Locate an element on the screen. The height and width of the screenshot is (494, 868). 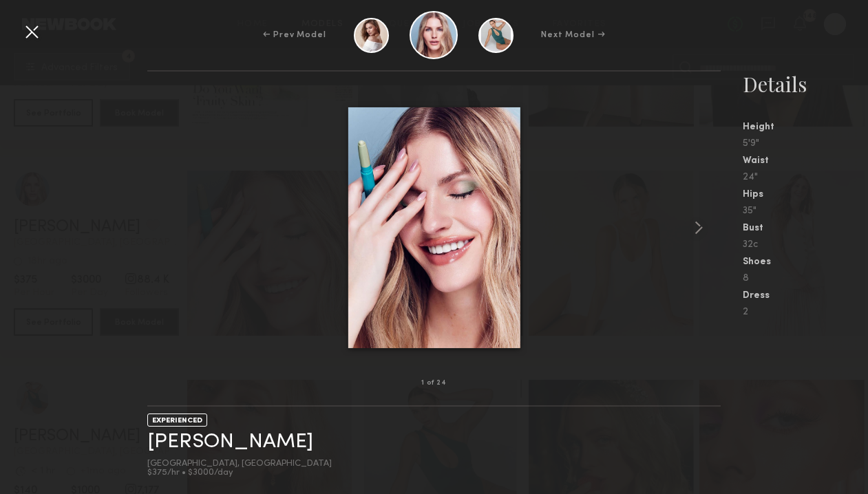
div: Next Model → is located at coordinates (573, 35).